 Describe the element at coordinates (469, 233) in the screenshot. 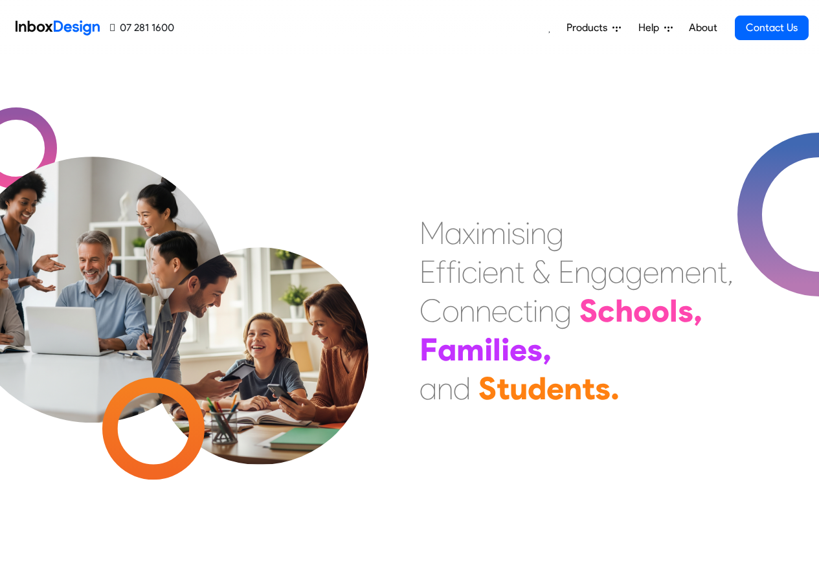

I see `div: x` at that location.